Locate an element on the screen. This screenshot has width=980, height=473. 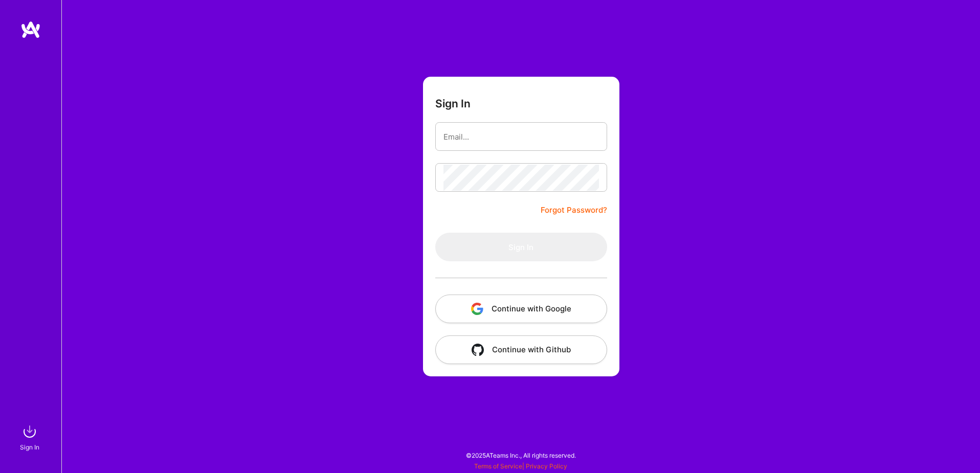
a: Privacy Policy is located at coordinates (546, 466).